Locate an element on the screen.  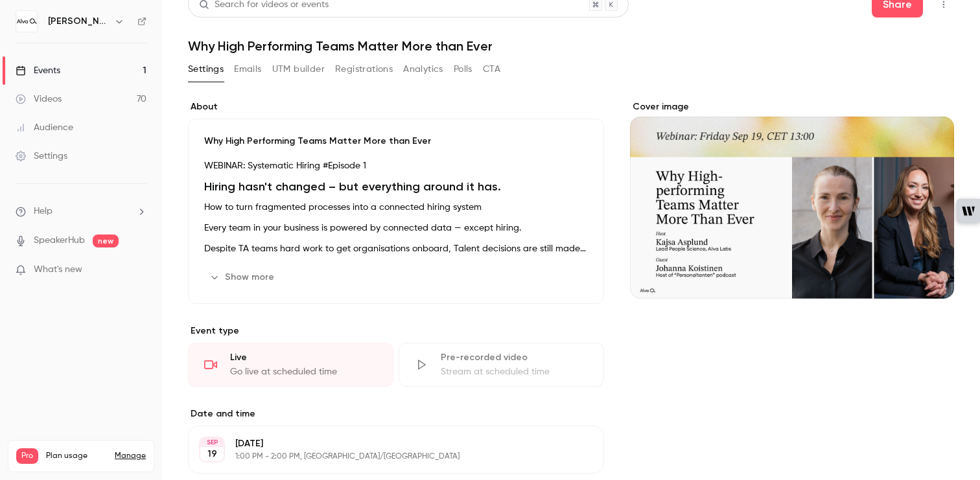
p: Despite TA teams hard work to get organisations onboard, Talent decisions are still made through ... is located at coordinates (396, 249).